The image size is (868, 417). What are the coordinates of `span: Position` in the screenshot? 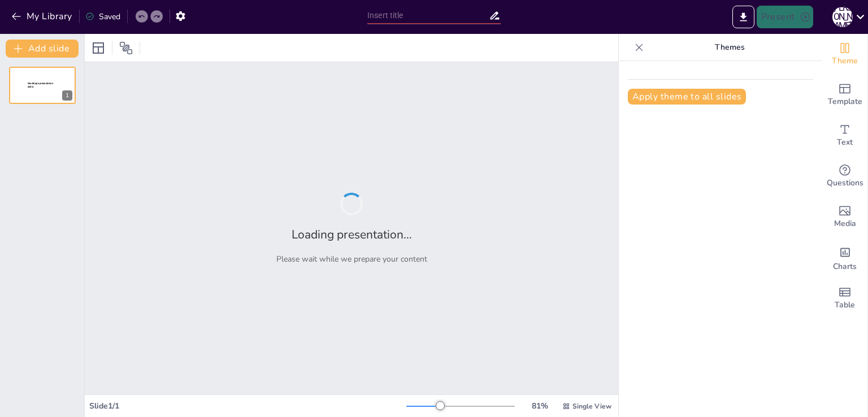 It's located at (126, 48).